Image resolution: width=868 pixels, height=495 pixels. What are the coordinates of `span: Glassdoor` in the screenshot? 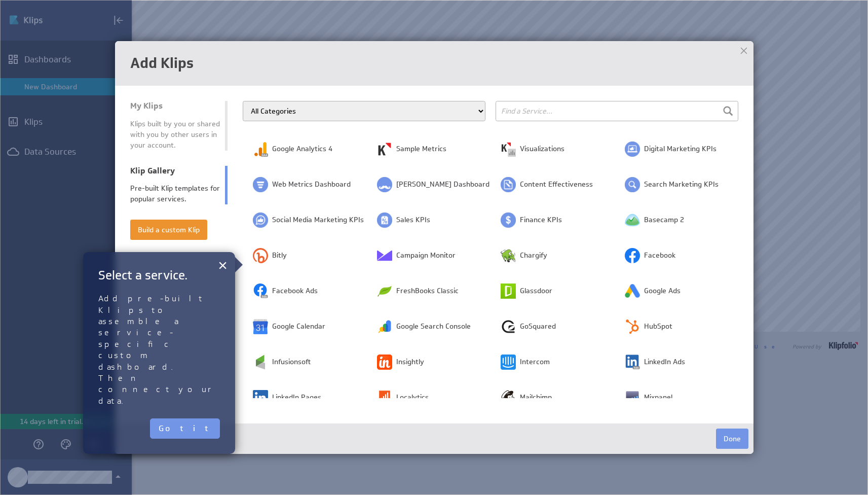 It's located at (536, 291).